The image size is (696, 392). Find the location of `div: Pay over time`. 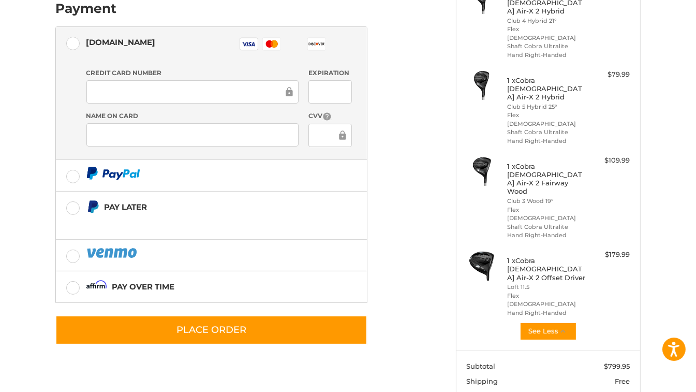

div: Pay over time is located at coordinates (143, 286).